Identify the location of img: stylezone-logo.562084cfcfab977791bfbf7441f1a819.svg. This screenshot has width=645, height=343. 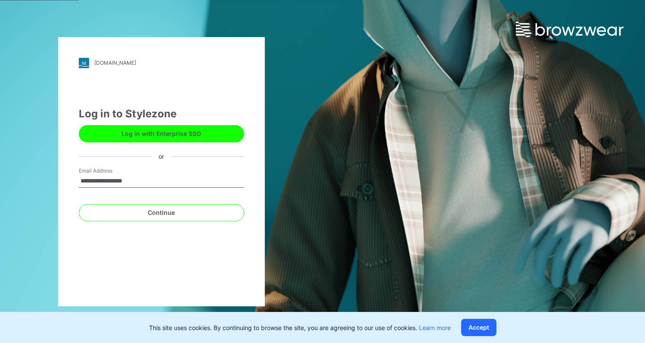
(84, 63).